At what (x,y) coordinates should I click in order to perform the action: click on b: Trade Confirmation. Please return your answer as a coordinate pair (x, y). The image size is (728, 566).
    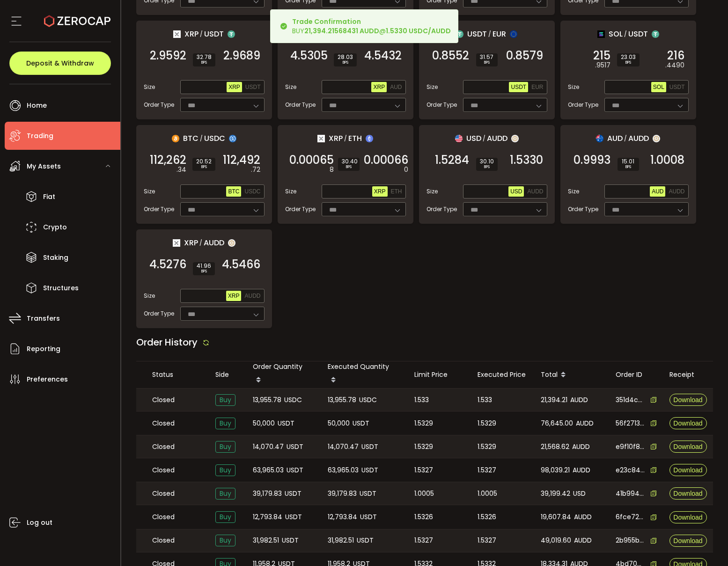
    Looking at the image, I should click on (326, 22).